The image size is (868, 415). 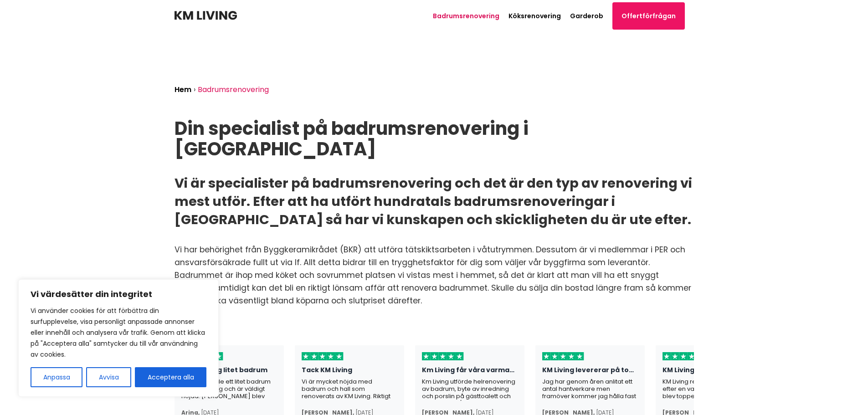 I want to click on button: Anpassa, so click(x=57, y=378).